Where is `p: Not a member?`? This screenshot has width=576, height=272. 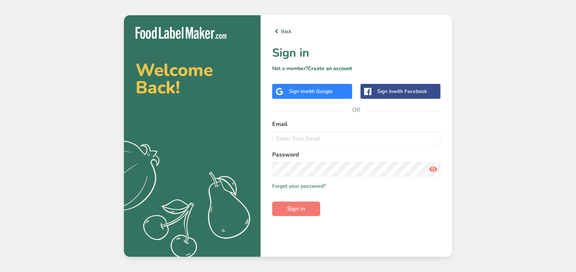
p: Not a member? is located at coordinates (356, 68).